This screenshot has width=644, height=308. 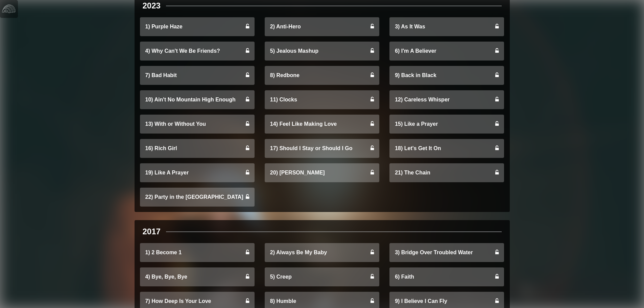 What do you see at coordinates (446, 124) in the screenshot?
I see `a: 15) Like a Prayer` at bounding box center [446, 124].